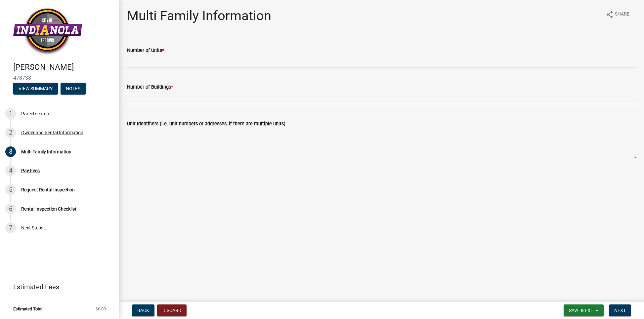 The width and height of the screenshot is (644, 319). What do you see at coordinates (100, 308) in the screenshot?
I see `span: $0.00` at bounding box center [100, 308].